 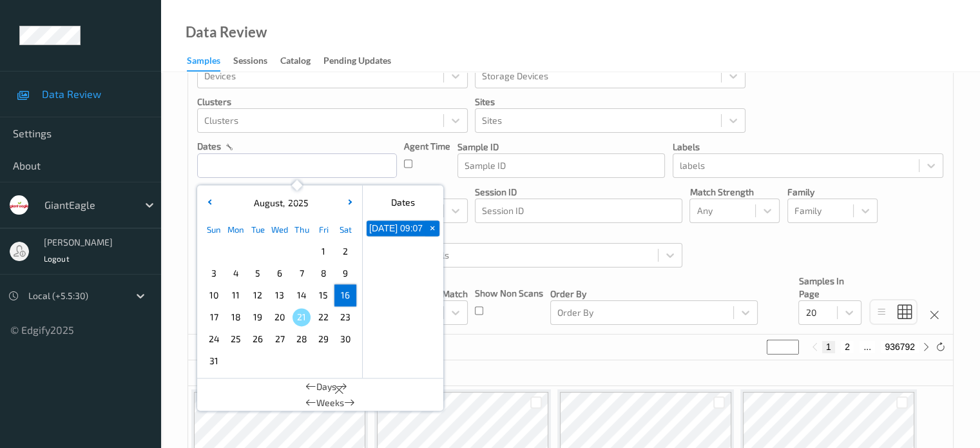 What do you see at coordinates (323, 340) in the screenshot?
I see `span: 29` at bounding box center [323, 340].